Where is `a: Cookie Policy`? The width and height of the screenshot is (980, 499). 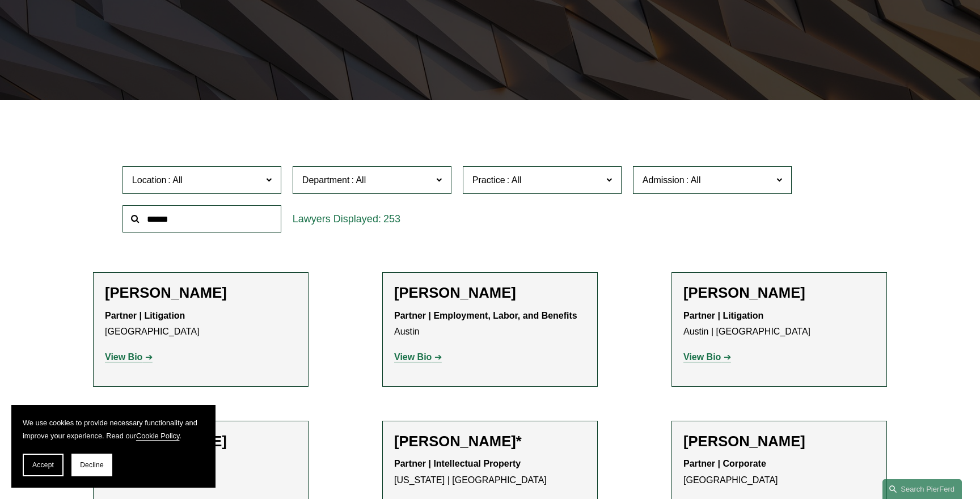 a: Cookie Policy is located at coordinates (158, 435).